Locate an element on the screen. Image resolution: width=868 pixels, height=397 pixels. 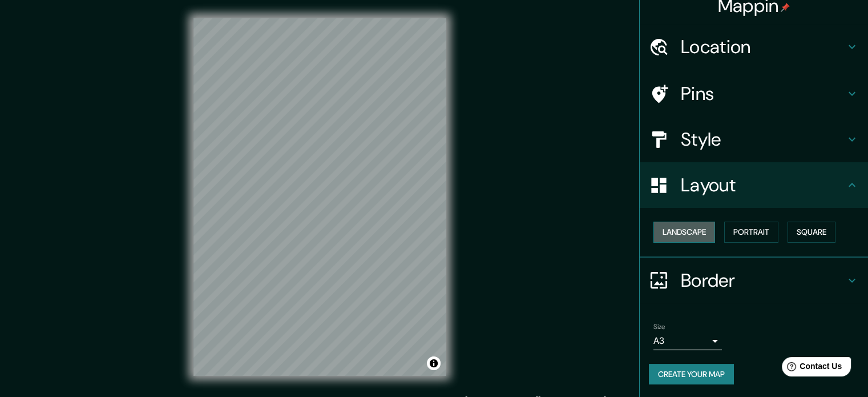
h4: Border is located at coordinates (763, 280).